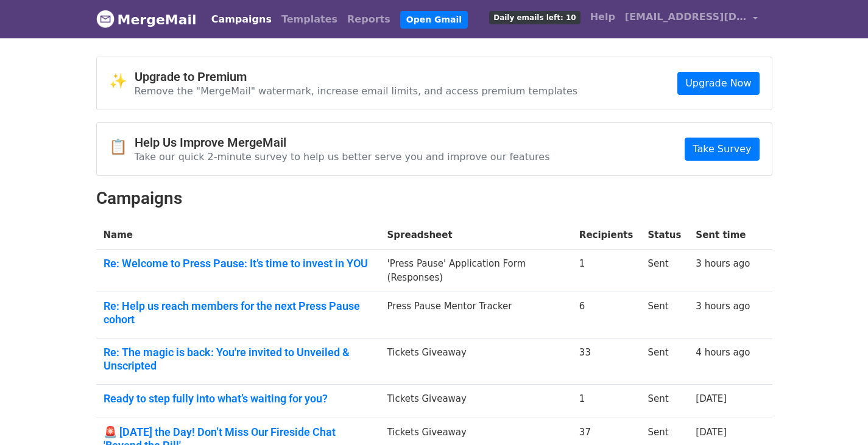 This screenshot has width=868, height=445. Describe the element at coordinates (606, 315) in the screenshot. I see `td: 6` at that location.